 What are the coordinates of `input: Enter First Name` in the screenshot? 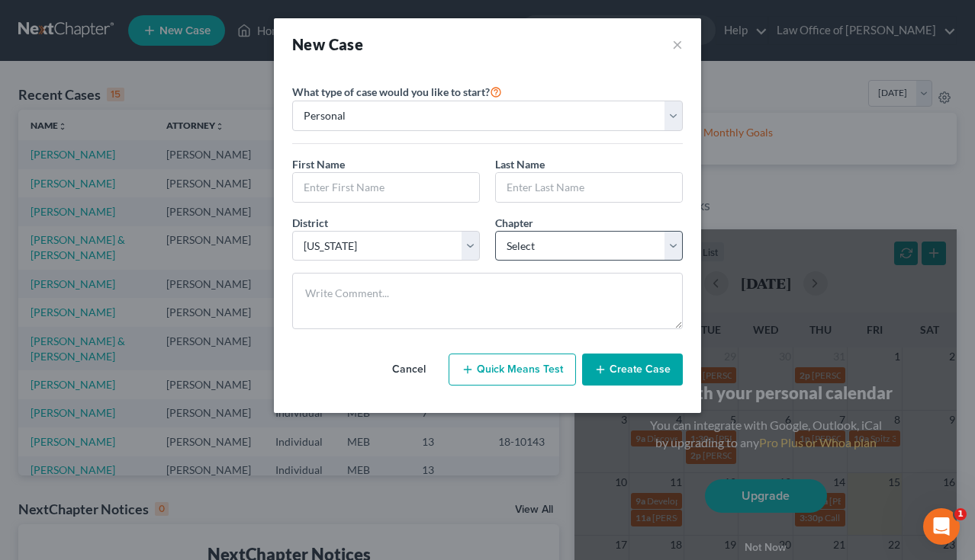 It's located at (386, 188).